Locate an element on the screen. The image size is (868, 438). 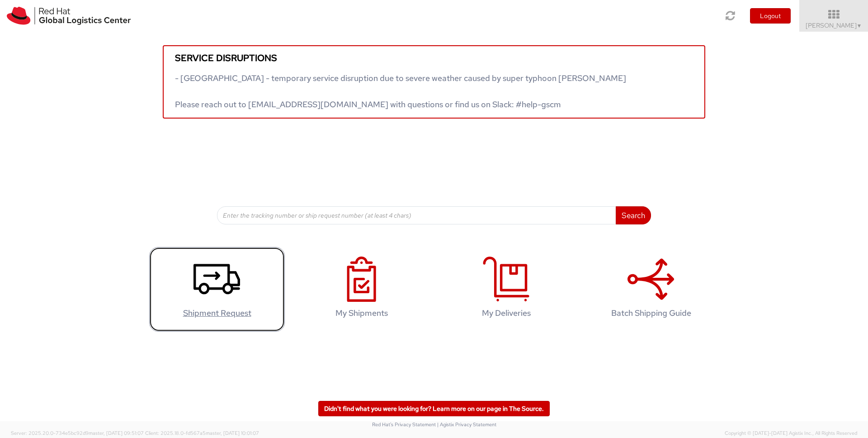
h5: Service disruptions is located at coordinates (434, 58).